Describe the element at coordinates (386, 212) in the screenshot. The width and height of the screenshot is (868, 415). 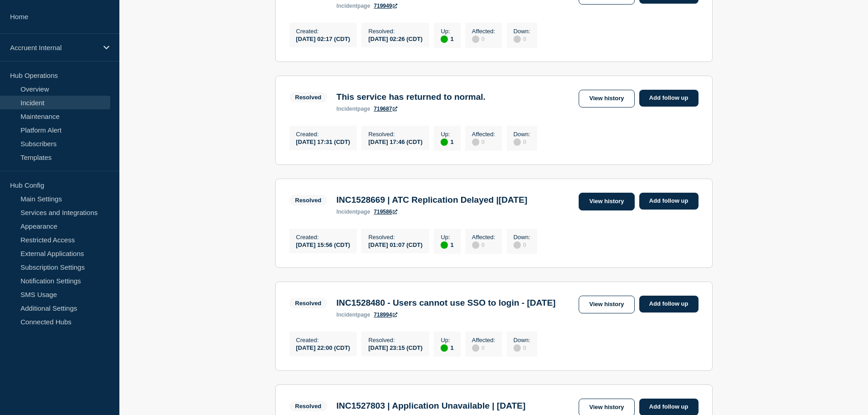
I see `a: 719586` at that location.